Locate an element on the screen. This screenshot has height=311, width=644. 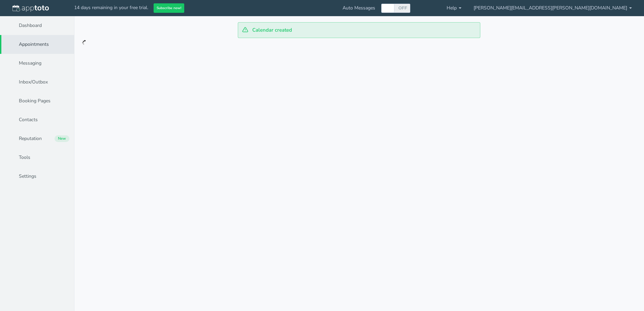
img: logo-apptoto--white.svg is located at coordinates (31, 8).